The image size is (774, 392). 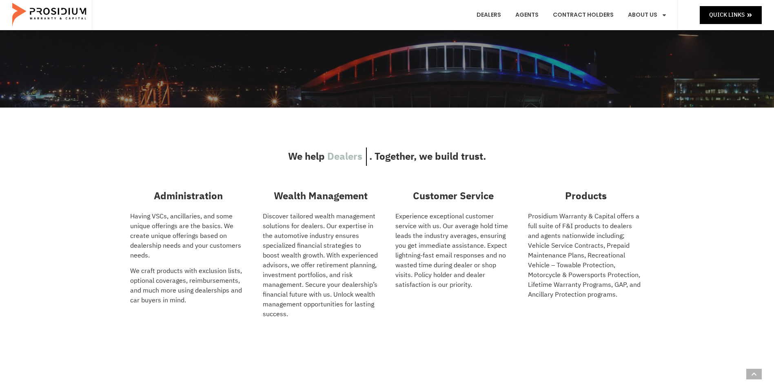 What do you see at coordinates (453, 196) in the screenshot?
I see `h3: Customer Service` at bounding box center [453, 196].